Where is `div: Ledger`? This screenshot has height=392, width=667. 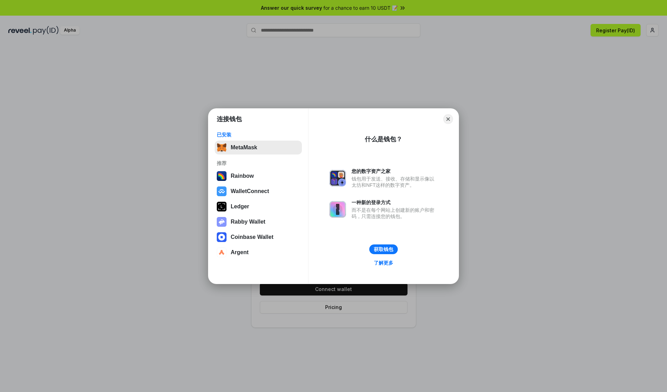
div: Ledger is located at coordinates (240, 207).